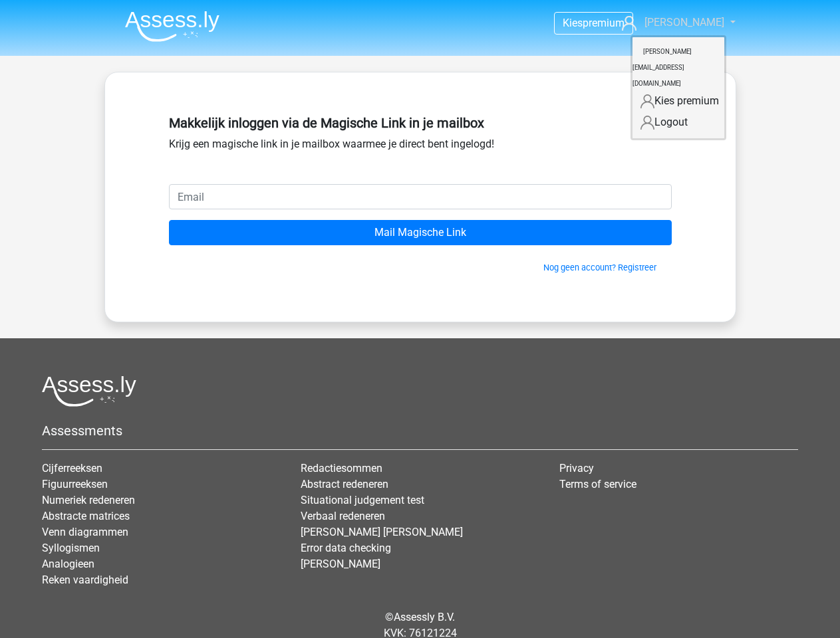 This screenshot has width=840, height=638. Describe the element at coordinates (85, 580) in the screenshot. I see `a: Reken vaardigheid` at that location.